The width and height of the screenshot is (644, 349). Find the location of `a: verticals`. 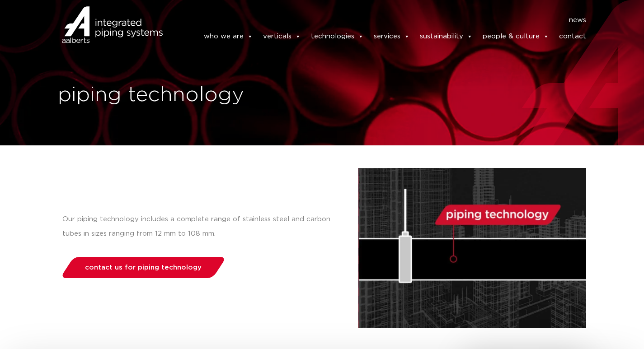

a: verticals is located at coordinates (282, 36).